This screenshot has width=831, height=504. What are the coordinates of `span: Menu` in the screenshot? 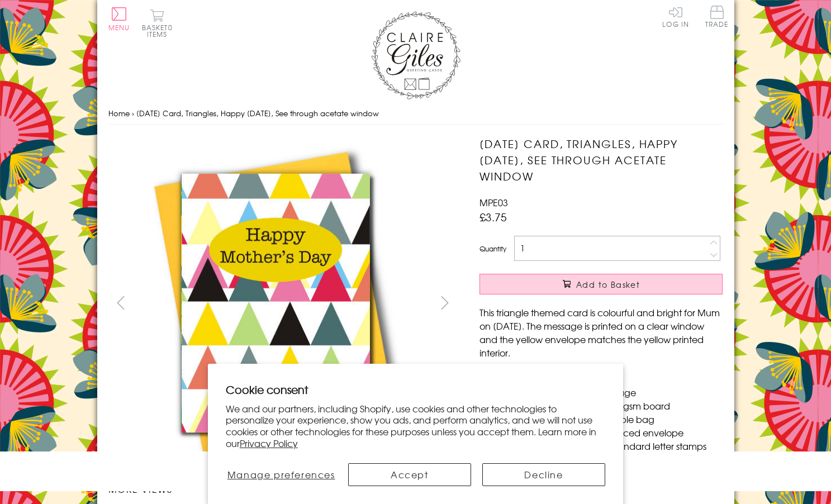 It's located at (119, 27).